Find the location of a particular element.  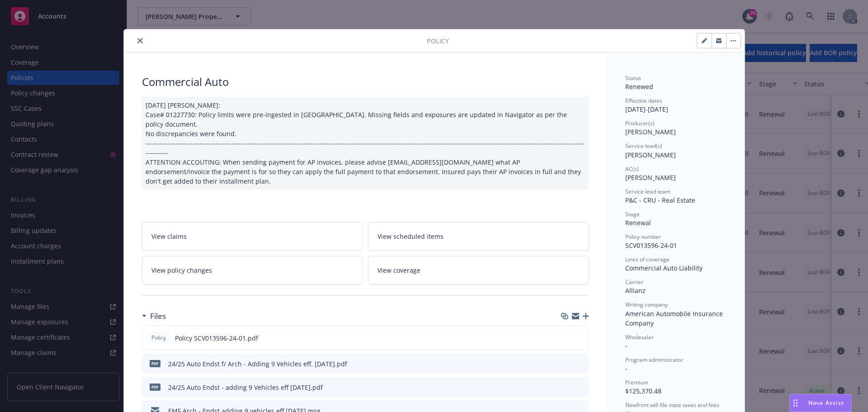

button: Nova Assist is located at coordinates (821, 403).